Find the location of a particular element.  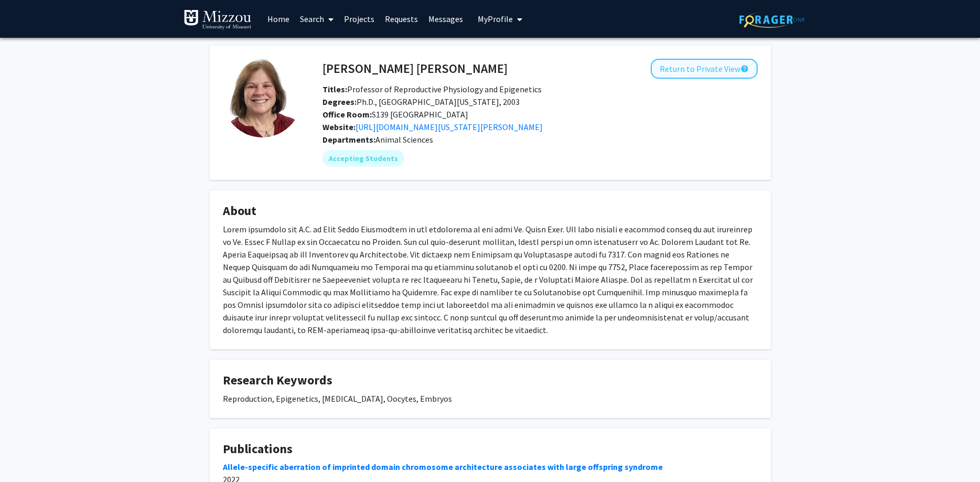

b: Degrees: is located at coordinates (339, 102).